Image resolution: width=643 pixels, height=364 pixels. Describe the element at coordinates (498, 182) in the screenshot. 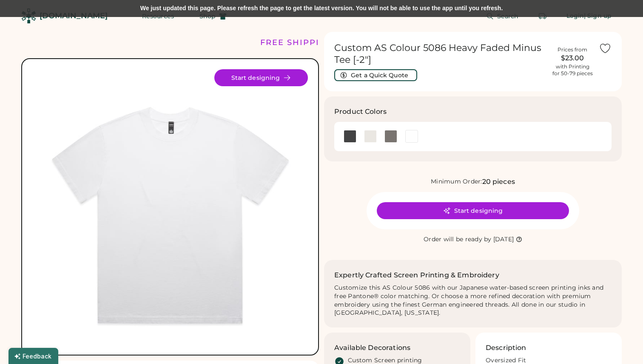

I see `div: 20 pieces` at that location.